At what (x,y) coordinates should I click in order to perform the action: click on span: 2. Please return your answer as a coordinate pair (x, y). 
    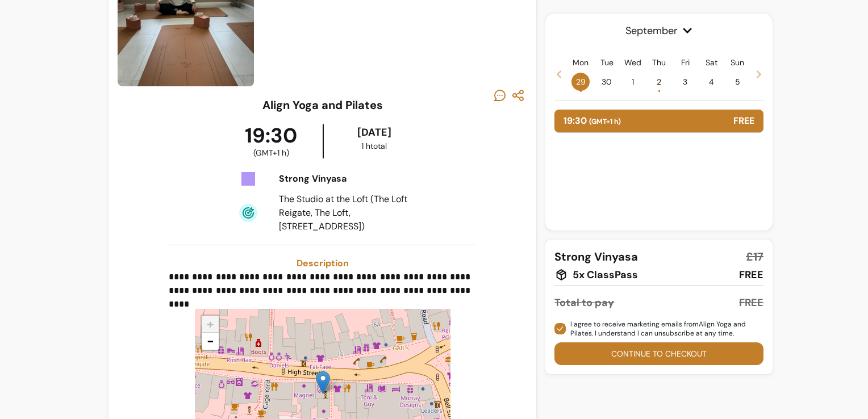
    Looking at the image, I should click on (659, 82).